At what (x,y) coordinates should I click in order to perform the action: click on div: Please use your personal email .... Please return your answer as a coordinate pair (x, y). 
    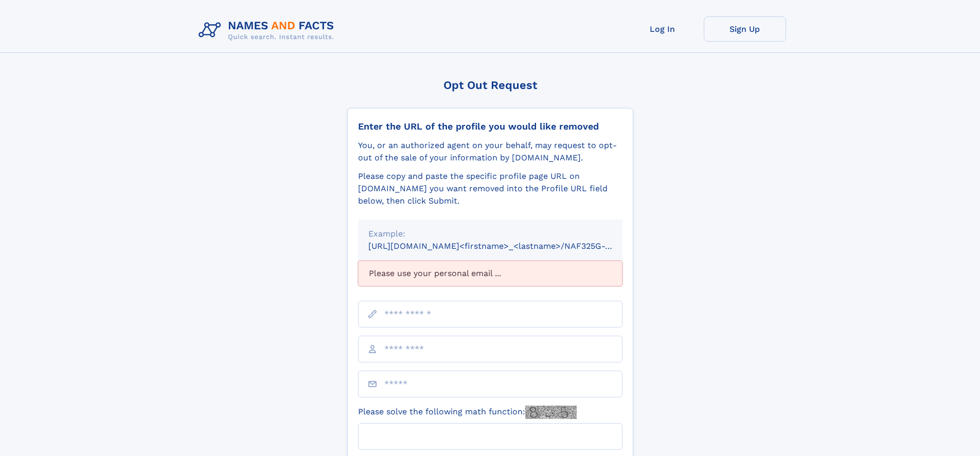
    Looking at the image, I should click on (490, 273).